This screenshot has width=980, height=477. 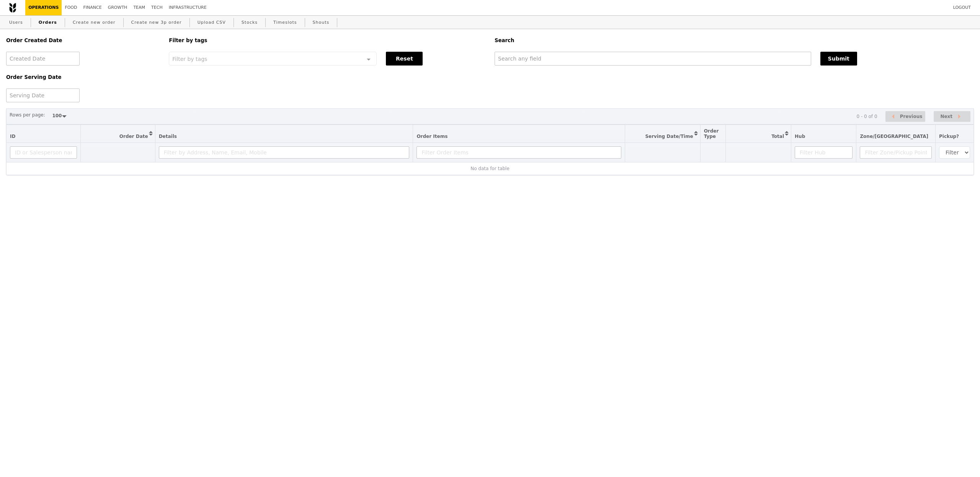 I want to click on input: Serving Date, so click(x=43, y=95).